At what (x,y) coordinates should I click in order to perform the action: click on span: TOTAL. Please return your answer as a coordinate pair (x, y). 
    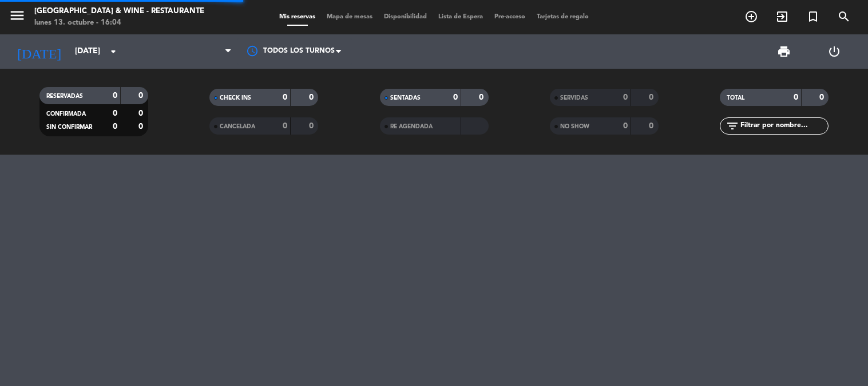
    Looking at the image, I should click on (735, 98).